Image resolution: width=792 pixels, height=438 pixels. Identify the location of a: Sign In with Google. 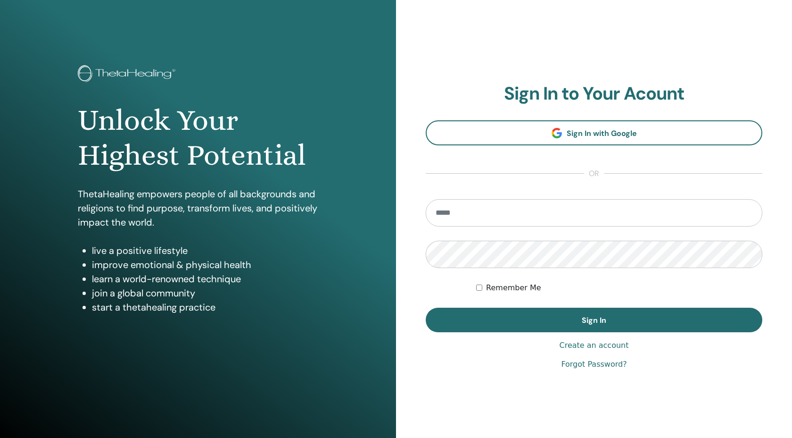
(594, 133).